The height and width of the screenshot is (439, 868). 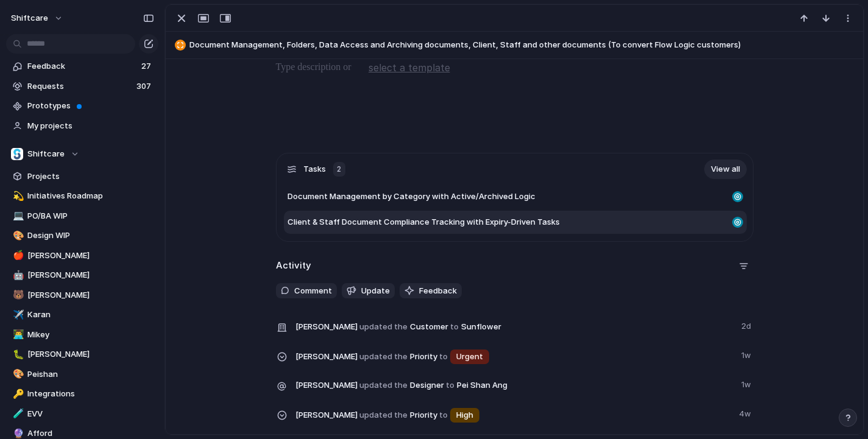 What do you see at coordinates (515, 385) in the screenshot?
I see `span: Designer` at bounding box center [515, 385].